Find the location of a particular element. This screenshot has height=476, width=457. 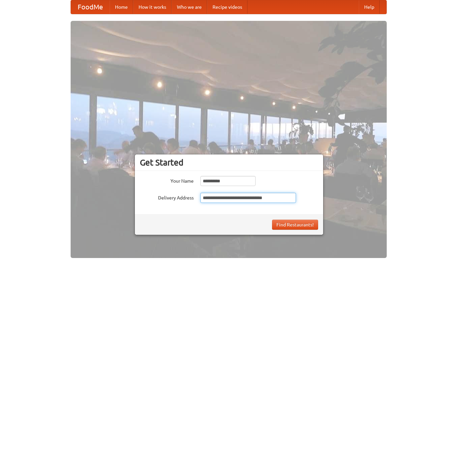

a: Help is located at coordinates (370, 7).